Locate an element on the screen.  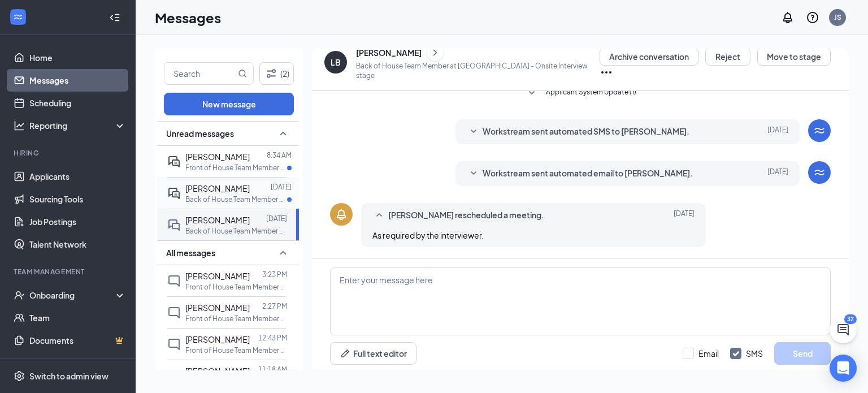
svg: Notifications is located at coordinates (787, 18).